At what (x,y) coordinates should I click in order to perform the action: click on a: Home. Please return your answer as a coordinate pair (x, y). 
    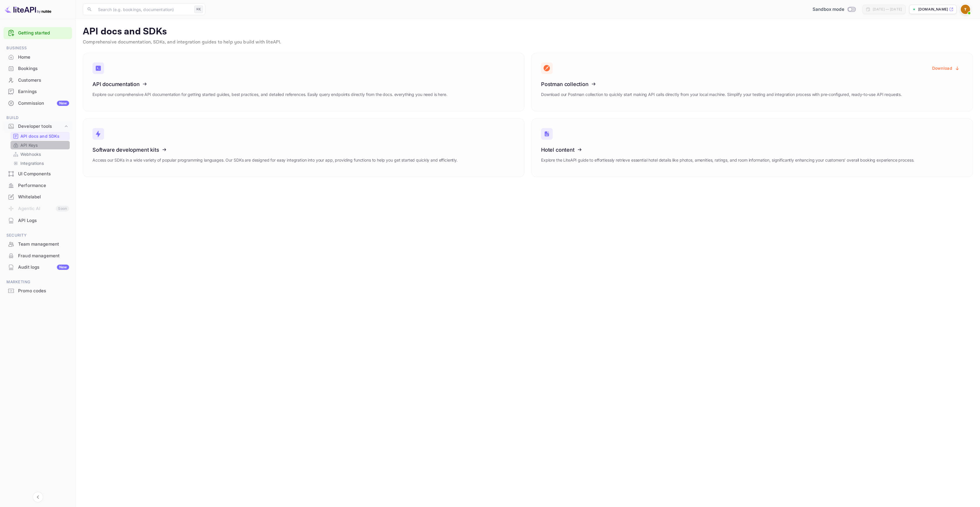
    Looking at the image, I should click on (38, 57).